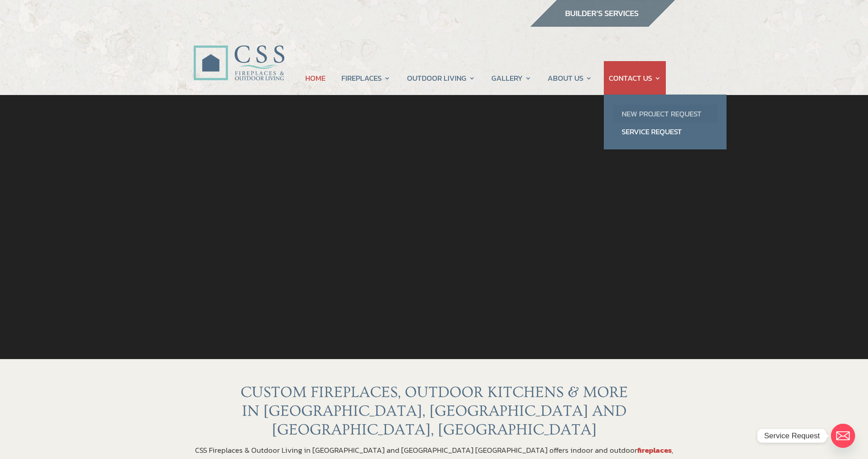 This screenshot has height=459, width=868. I want to click on a: ABOUT US, so click(570, 78).